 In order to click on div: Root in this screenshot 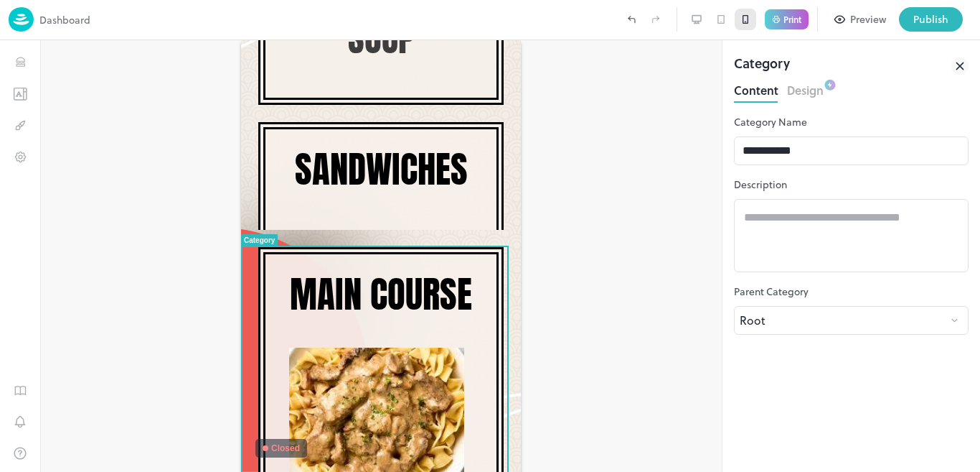, I will do `click(842, 320)`.